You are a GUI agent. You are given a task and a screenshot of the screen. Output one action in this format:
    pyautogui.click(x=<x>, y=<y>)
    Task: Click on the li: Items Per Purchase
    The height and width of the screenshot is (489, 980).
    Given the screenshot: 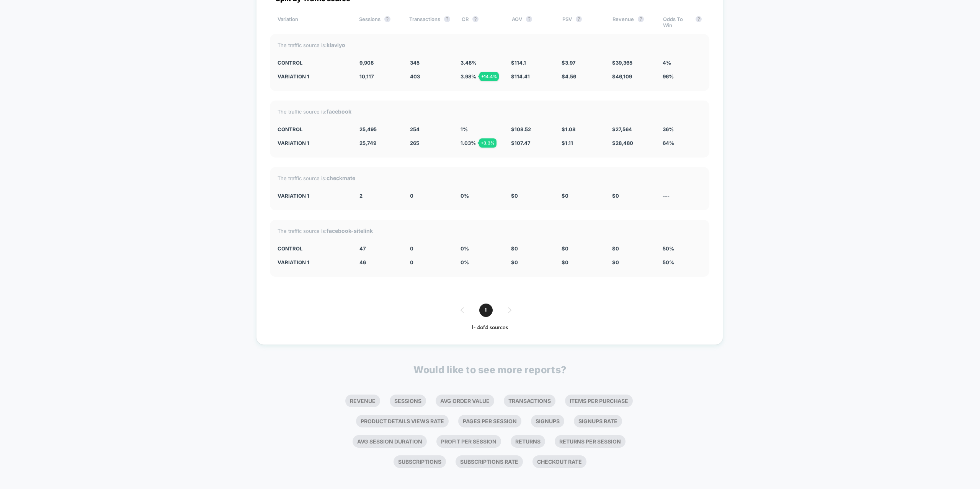 What is the action you would take?
    pyautogui.click(x=599, y=401)
    